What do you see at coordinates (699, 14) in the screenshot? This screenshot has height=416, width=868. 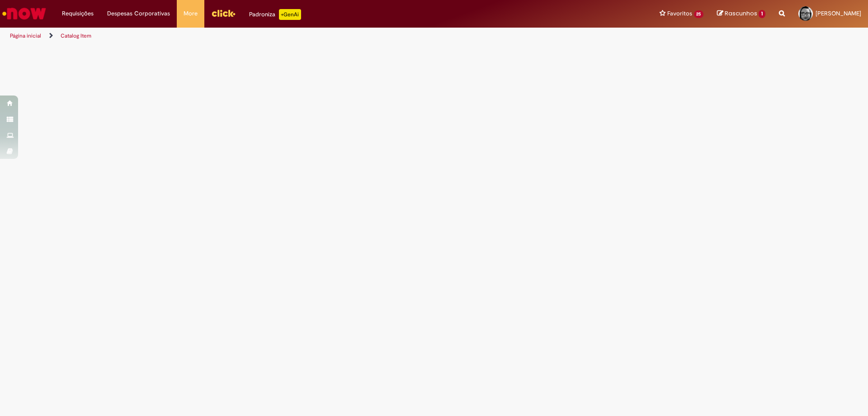 I see `span: 25` at bounding box center [699, 14].